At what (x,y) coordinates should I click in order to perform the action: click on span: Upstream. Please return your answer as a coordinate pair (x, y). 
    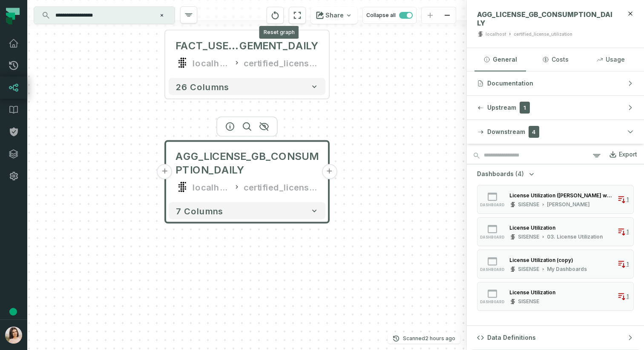
    Looking at the image, I should click on (502, 107).